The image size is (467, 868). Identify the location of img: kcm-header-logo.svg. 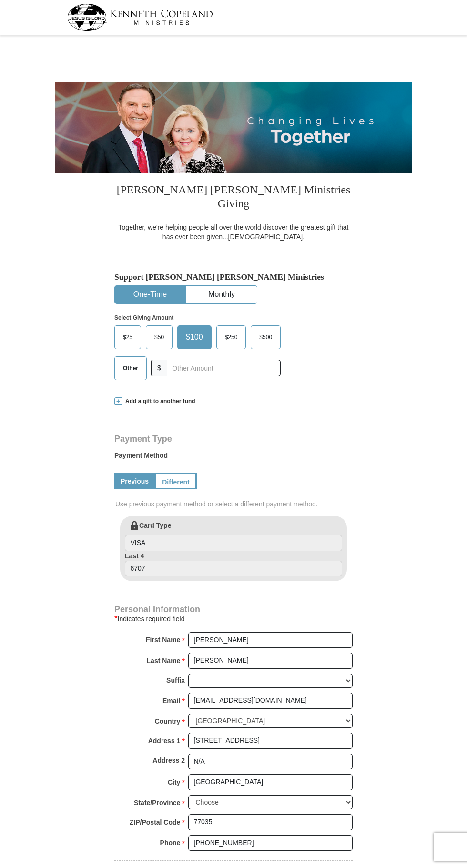
(140, 17).